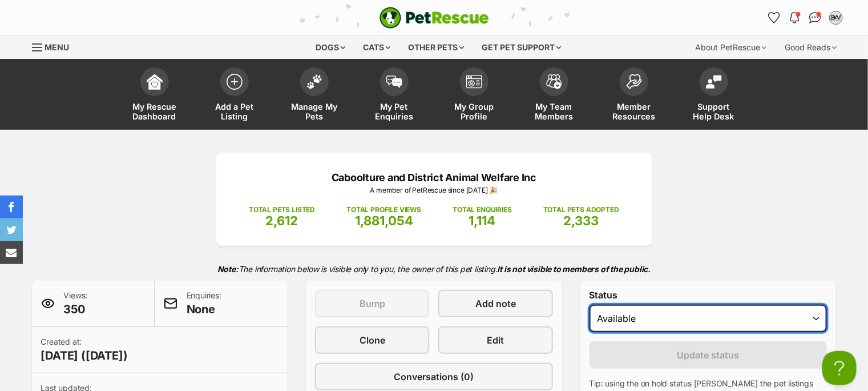 This screenshot has height=391, width=868. Describe the element at coordinates (395, 95) in the screenshot. I see `a: My Pet Enquiries` at that location.